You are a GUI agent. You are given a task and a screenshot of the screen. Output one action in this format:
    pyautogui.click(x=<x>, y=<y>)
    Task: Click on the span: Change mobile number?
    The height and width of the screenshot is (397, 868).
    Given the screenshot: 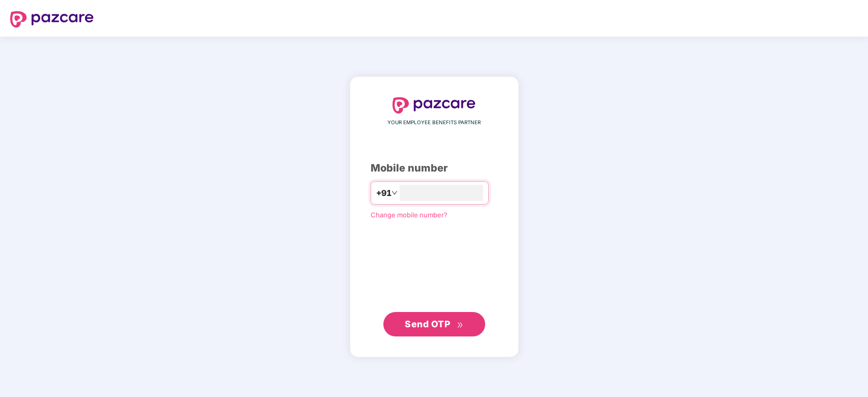 What is the action you would take?
    pyautogui.click(x=409, y=215)
    